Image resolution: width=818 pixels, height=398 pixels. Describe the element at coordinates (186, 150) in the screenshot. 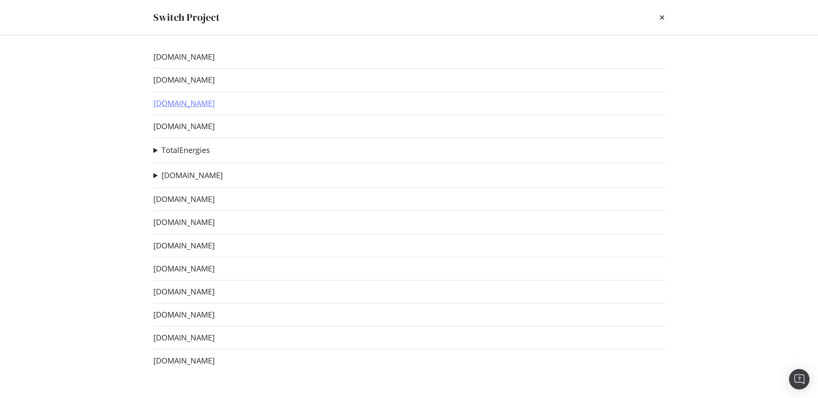

I see `a: TotalEnergies` at that location.